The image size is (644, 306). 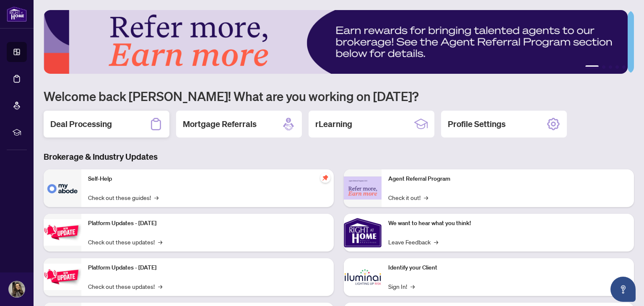 I want to click on img: Self-Help, so click(x=63, y=189).